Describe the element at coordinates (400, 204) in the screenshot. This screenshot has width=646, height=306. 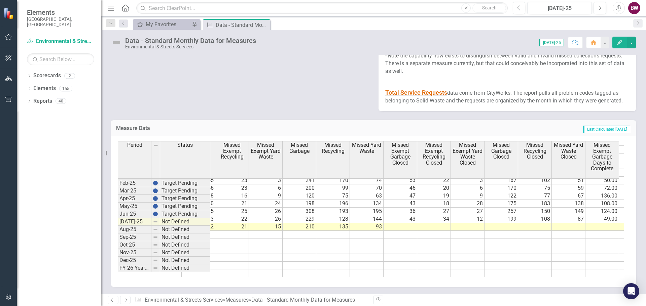
I see `td: 43` at that location.